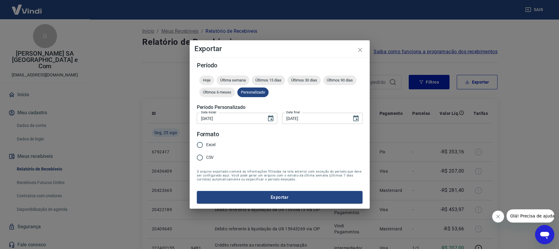 The image size is (559, 249). Describe the element at coordinates (280, 197) in the screenshot. I see `button: Exportar` at that location.